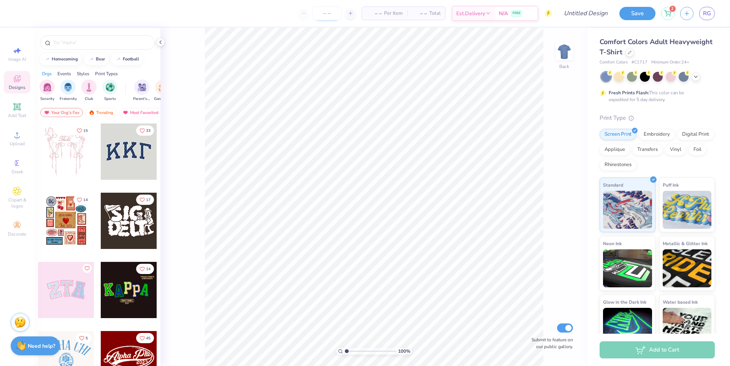 The height and width of the screenshot is (366, 730). What do you see at coordinates (92, 112) in the screenshot?
I see `img: trending.gif` at bounding box center [92, 112].